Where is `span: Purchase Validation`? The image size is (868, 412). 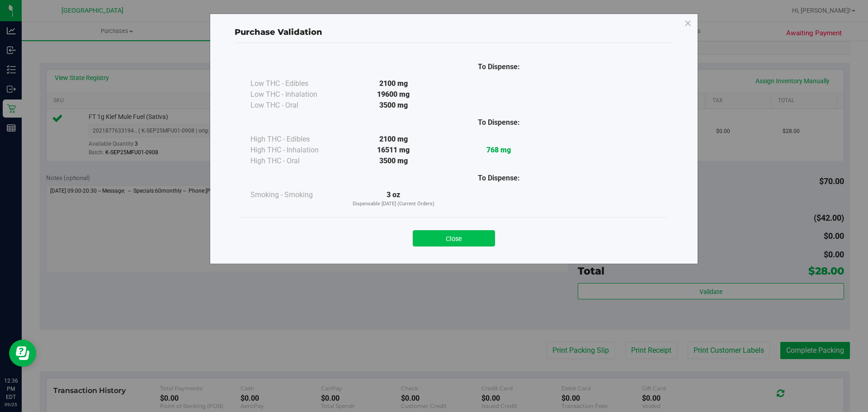
span: Purchase Validation is located at coordinates (279, 32).